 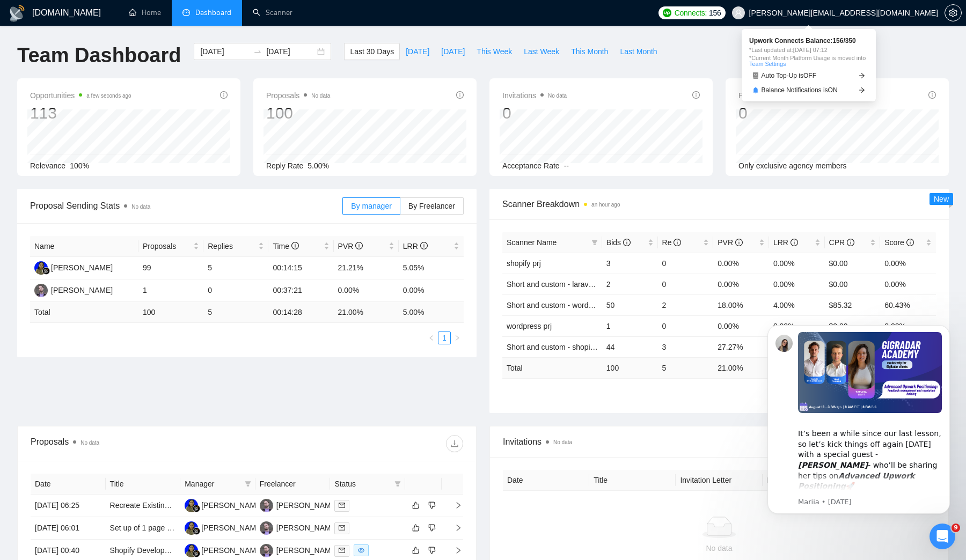 I want to click on a: Short and custom - wordpress prj, so click(x=562, y=305).